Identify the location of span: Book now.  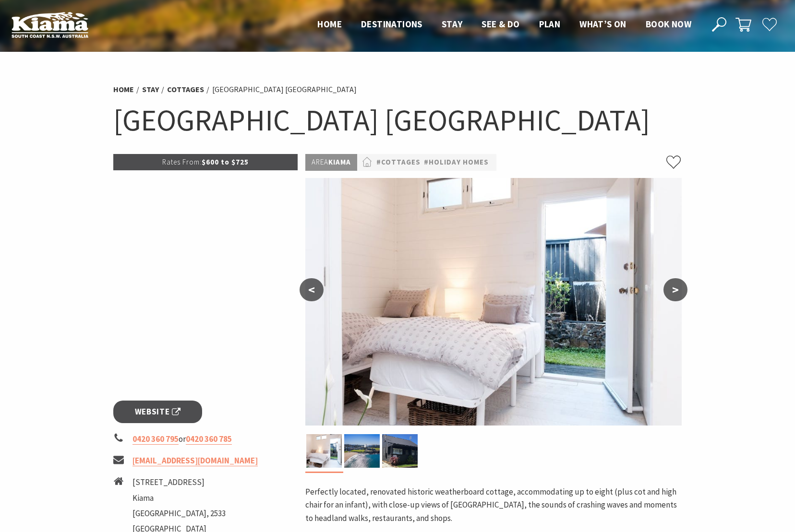
(668, 24).